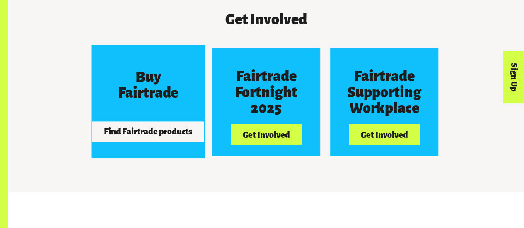 Image resolution: width=524 pixels, height=228 pixels. I want to click on h3: Get Involved, so click(266, 20).